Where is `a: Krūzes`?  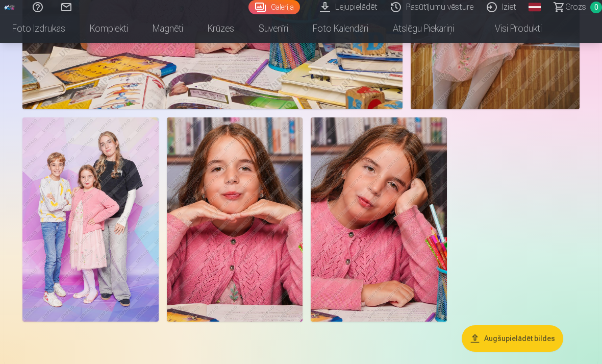
a: Krūzes is located at coordinates (221, 29).